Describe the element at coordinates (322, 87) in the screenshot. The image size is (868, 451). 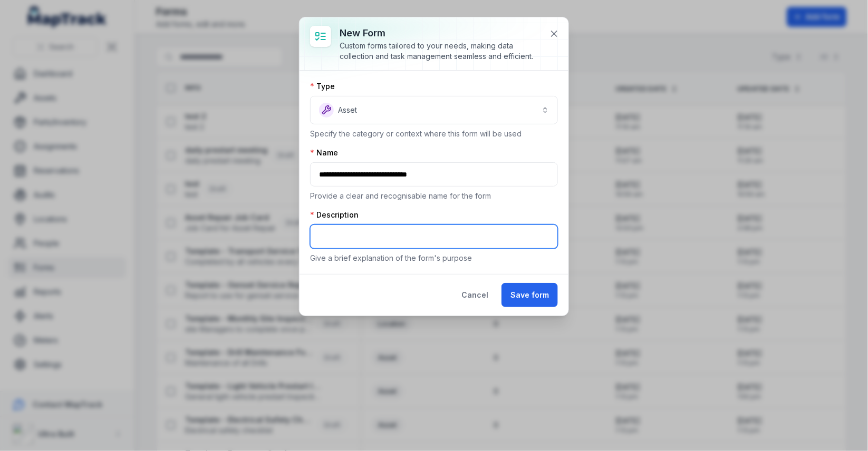
I see `label: Type` at that location.